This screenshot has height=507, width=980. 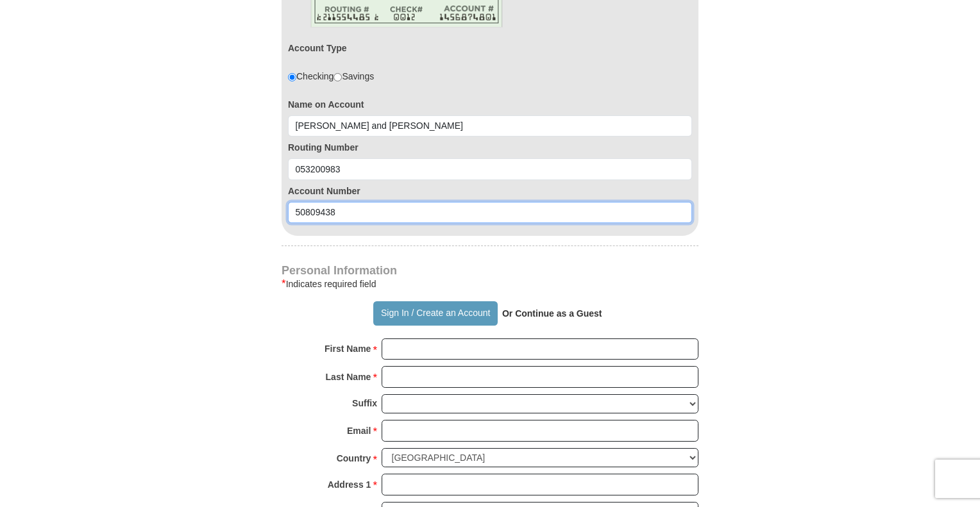 What do you see at coordinates (317, 48) in the screenshot?
I see `label: Account Type` at bounding box center [317, 48].